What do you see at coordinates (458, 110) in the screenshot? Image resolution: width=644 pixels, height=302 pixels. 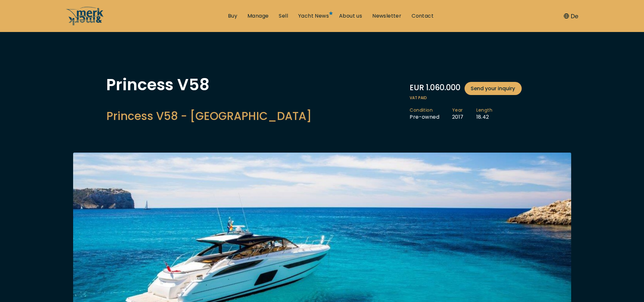 I see `span: Year` at bounding box center [458, 110].